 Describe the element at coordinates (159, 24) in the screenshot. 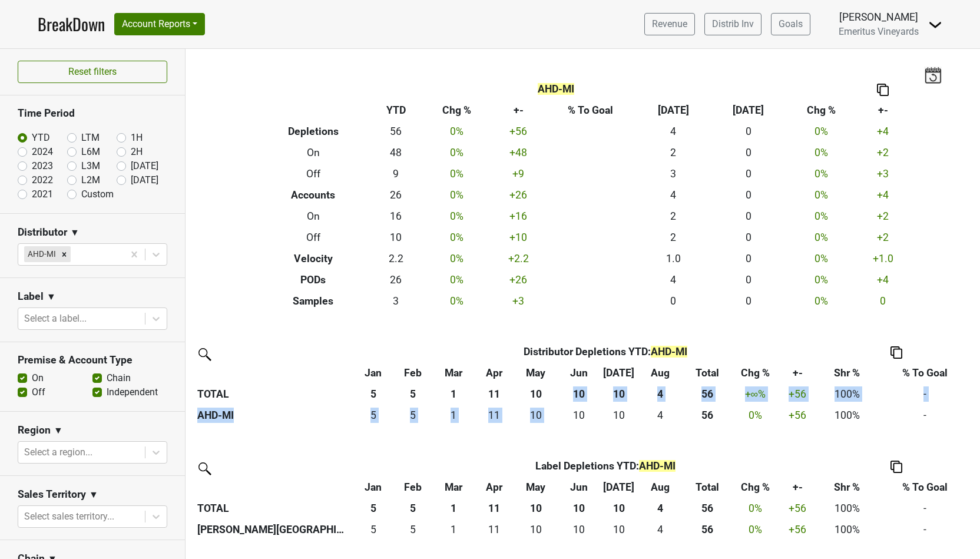

I see `button: Account Reports` at that location.